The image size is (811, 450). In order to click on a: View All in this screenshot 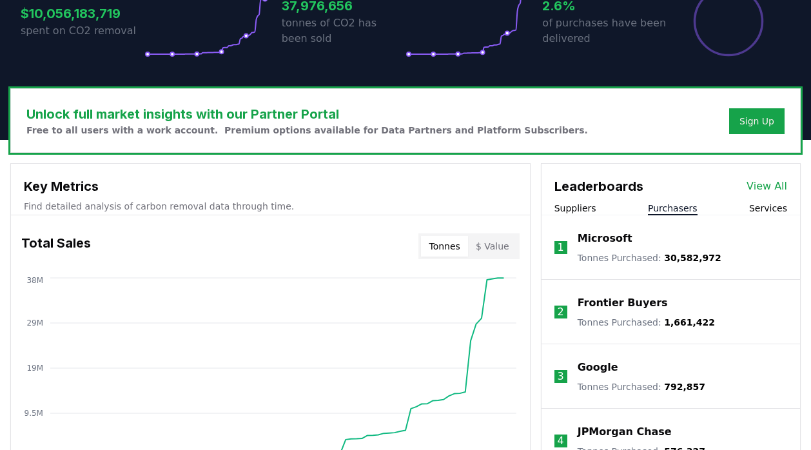, I will do `click(766, 186)`.